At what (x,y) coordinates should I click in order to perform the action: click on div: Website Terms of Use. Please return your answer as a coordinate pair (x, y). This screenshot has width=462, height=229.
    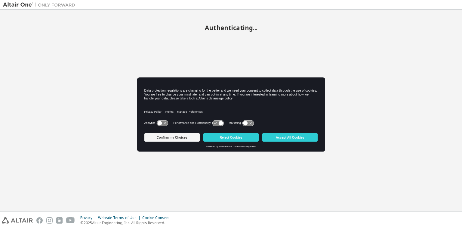
    Looking at the image, I should click on (120, 218).